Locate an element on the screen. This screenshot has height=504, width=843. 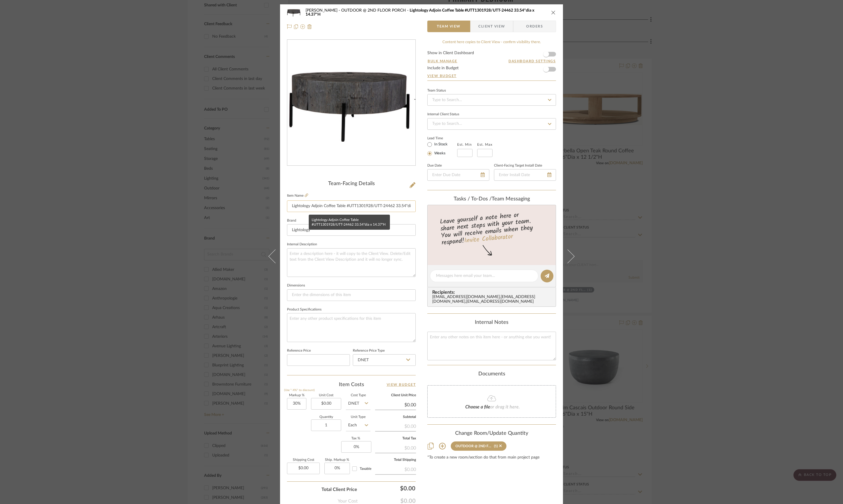
div: team Messaging is located at coordinates (492, 199).